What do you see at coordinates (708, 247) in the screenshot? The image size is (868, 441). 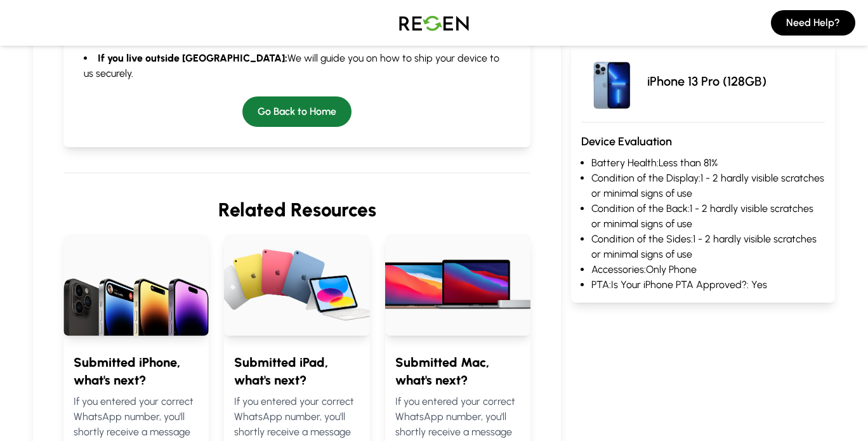 I see `li: Condition of the Sides: 1 - 2 hardly visible scratches or minimal signs of use` at bounding box center [708, 247].